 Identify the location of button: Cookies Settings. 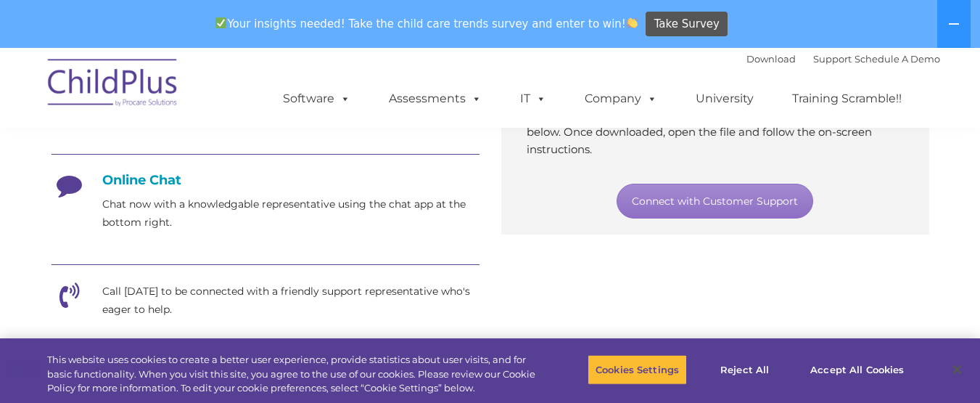
(637, 369).